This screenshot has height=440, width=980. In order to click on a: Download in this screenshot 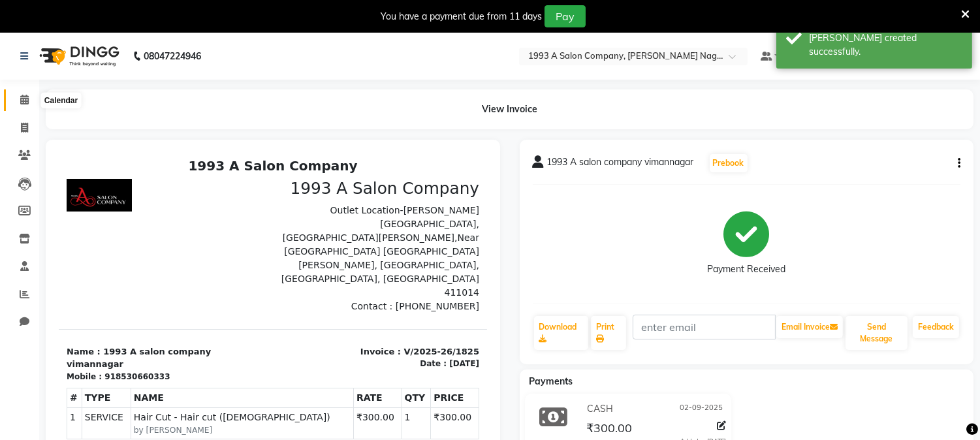, I will do `click(561, 333)`.